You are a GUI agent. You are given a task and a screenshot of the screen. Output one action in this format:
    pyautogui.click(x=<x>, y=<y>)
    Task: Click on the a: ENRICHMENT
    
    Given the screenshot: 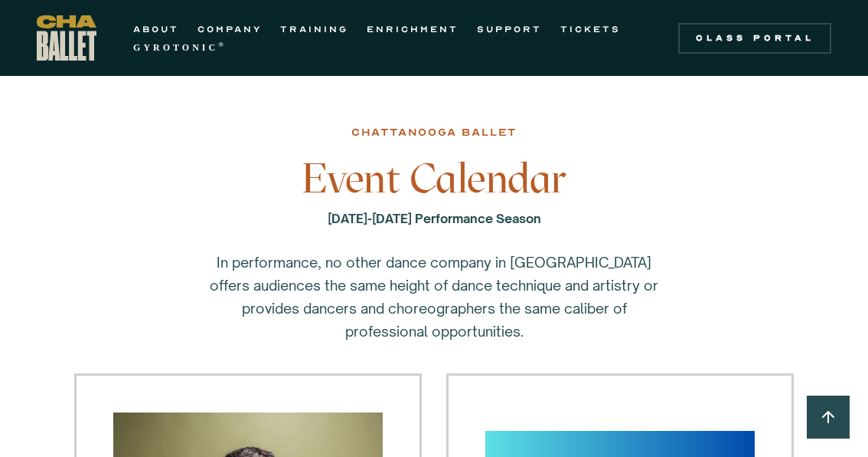 What is the action you would take?
    pyautogui.click(x=413, y=29)
    